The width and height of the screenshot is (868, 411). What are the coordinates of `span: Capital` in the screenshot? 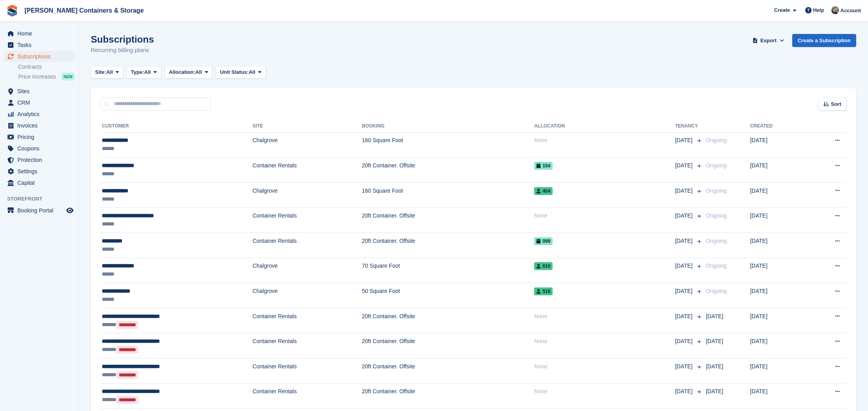 It's located at (41, 183).